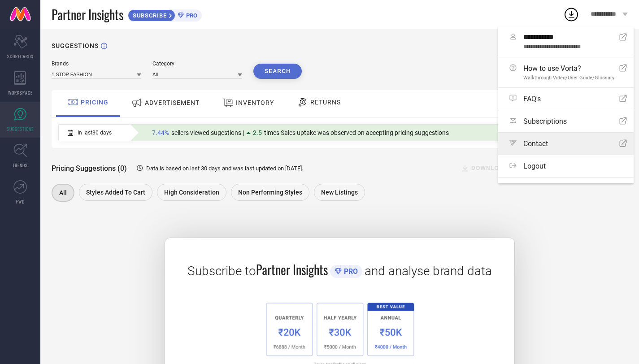 The width and height of the screenshot is (639, 364). What do you see at coordinates (255, 103) in the screenshot?
I see `span: INVENTORY` at bounding box center [255, 103].